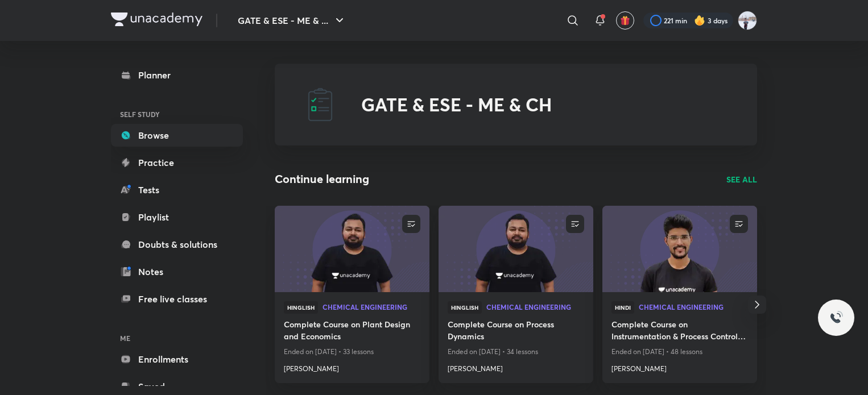 The width and height of the screenshot is (868, 395). What do you see at coordinates (177, 360) in the screenshot?
I see `a: Enrollments` at bounding box center [177, 360].